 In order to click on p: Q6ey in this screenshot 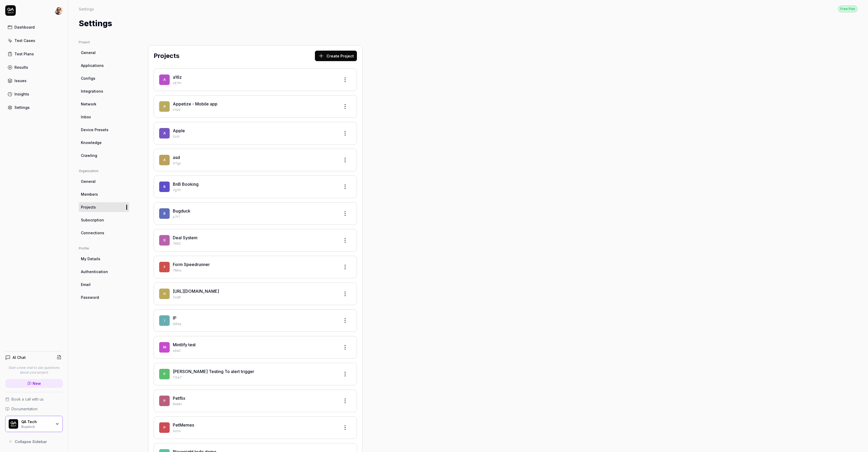, I will do `click(254, 324)`.